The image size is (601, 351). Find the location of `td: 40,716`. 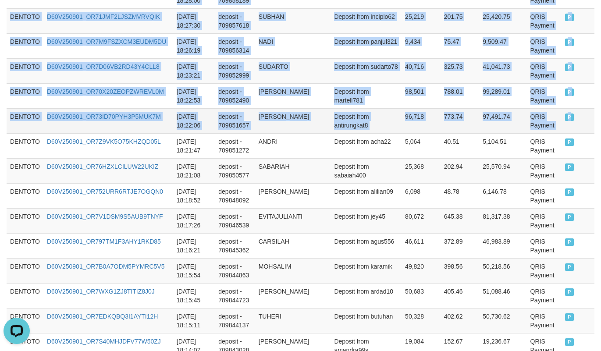

td: 40,716 is located at coordinates (421, 71).